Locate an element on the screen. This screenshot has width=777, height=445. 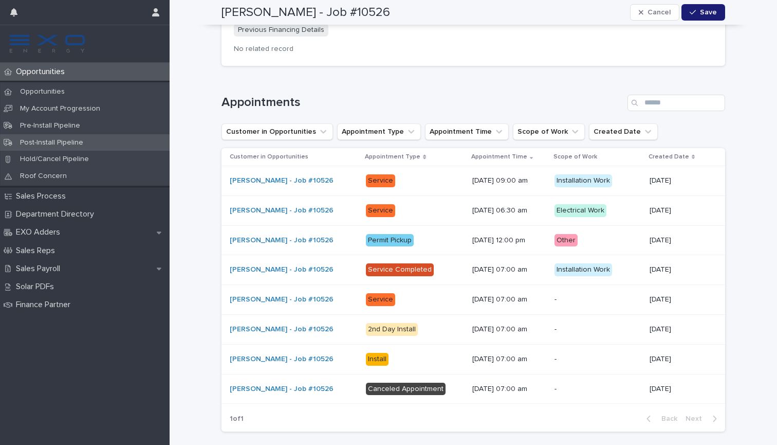
p: Roof Concern is located at coordinates (43, 176).